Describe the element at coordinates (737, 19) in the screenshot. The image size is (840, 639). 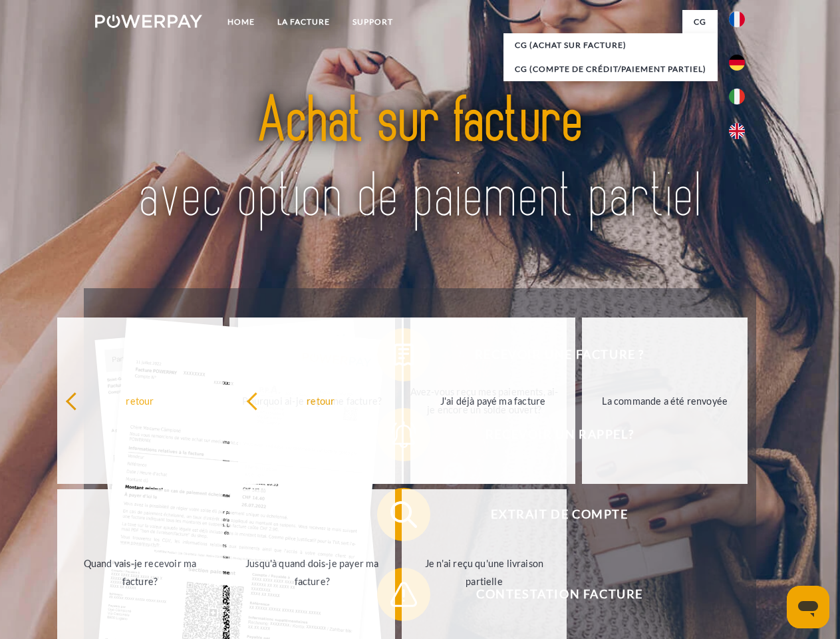
I see `img: fr` at that location.